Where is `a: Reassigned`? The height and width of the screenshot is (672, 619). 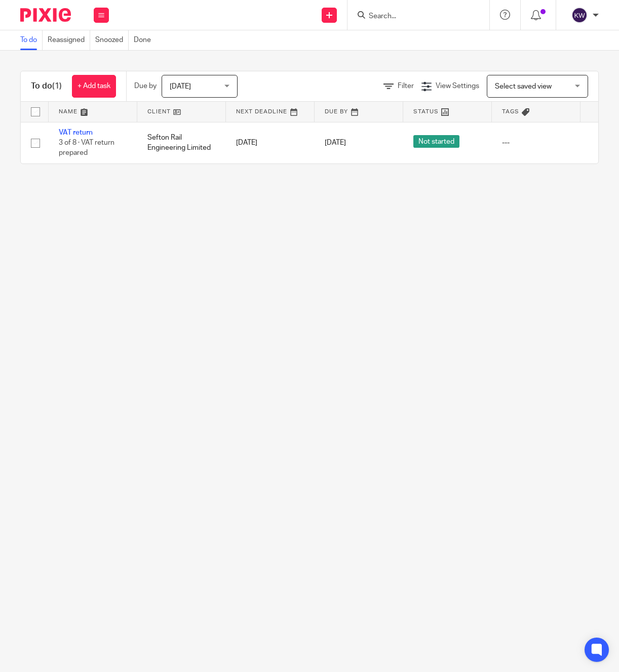
a: Reassigned is located at coordinates (69, 40).